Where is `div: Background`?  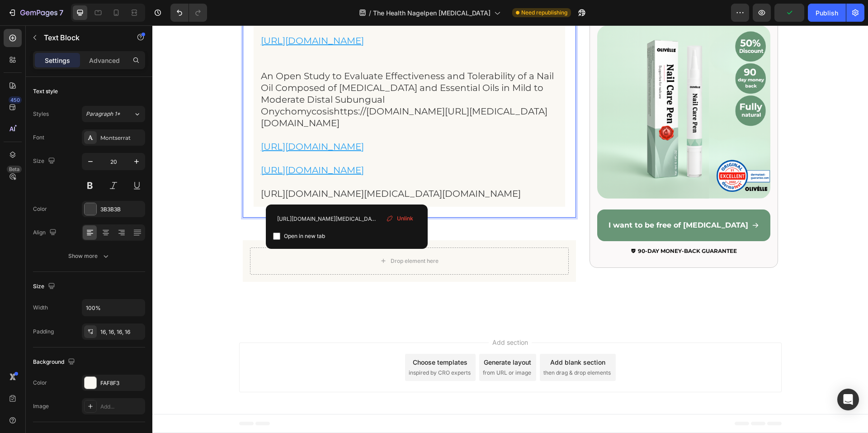 div: Background is located at coordinates (54, 362).